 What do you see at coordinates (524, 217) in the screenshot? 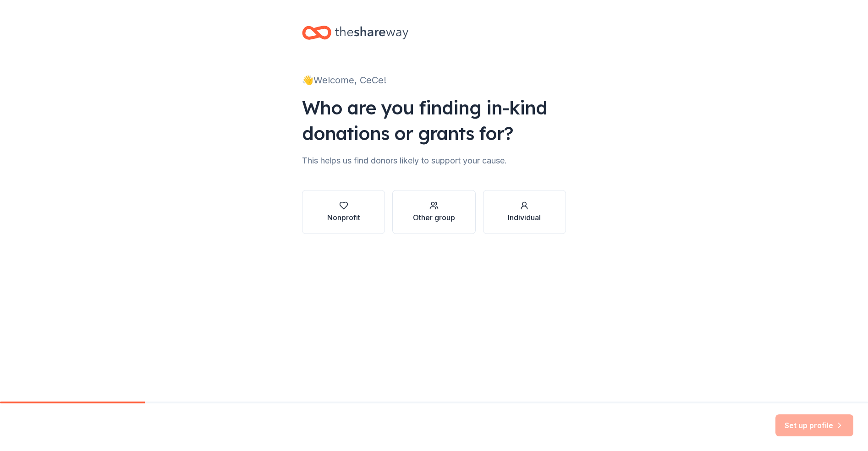
I see `div: Individual` at bounding box center [524, 217].